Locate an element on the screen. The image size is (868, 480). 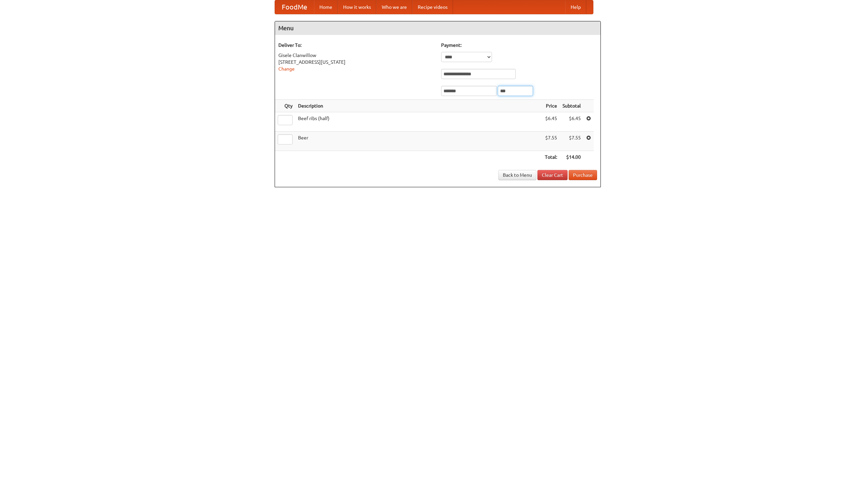
h5: Payment: is located at coordinates (519, 45).